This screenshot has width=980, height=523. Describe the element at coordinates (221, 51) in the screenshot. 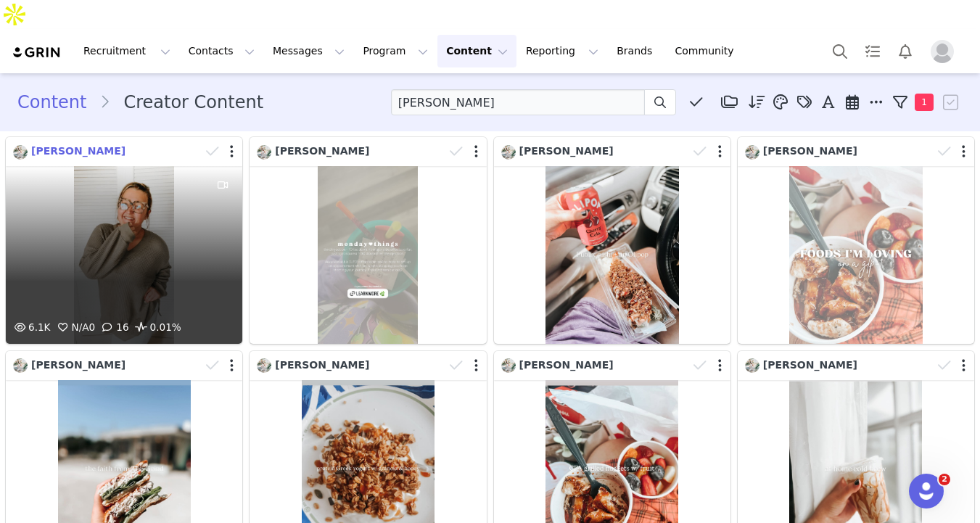

I see `button: Contacts` at that location.